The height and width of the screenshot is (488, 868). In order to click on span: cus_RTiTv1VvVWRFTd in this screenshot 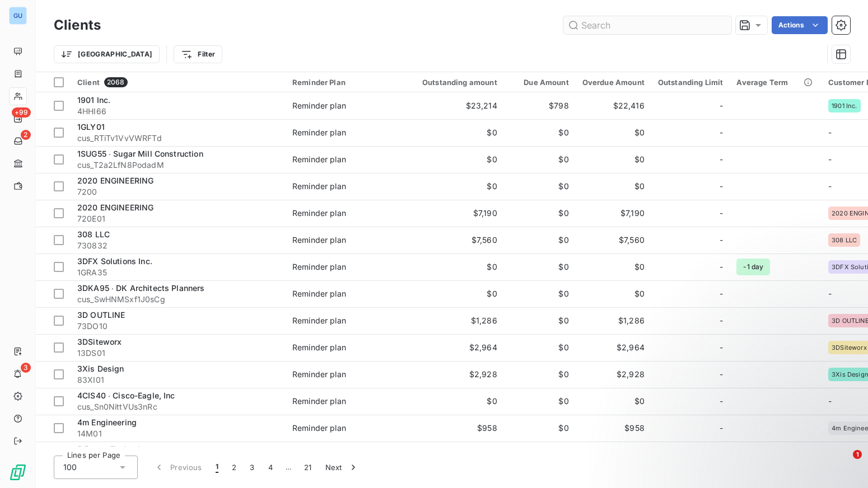, I will do `click(178, 138)`.